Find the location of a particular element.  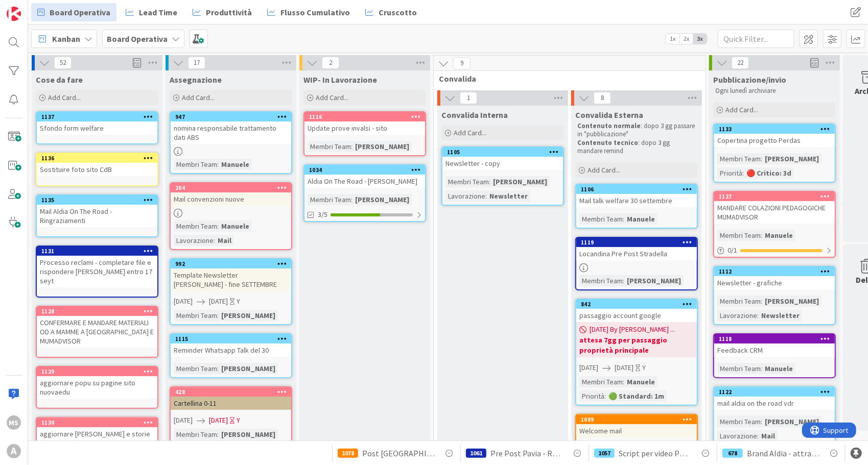

span: 3x is located at coordinates (700, 38).